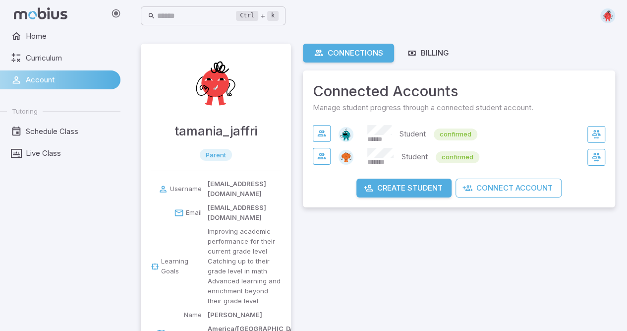 The height and width of the screenshot is (331, 627). Describe the element at coordinates (69, 58) in the screenshot. I see `span: Curriculum` at that location.